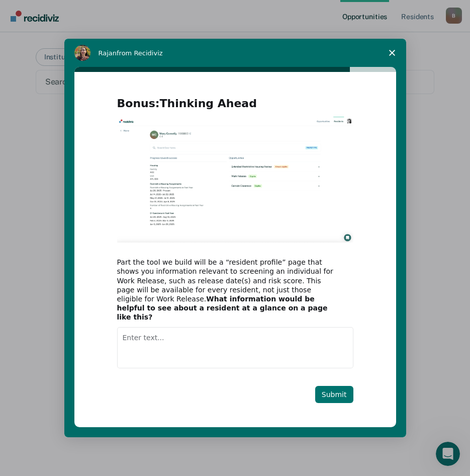 Image resolution: width=470 pixels, height=476 pixels. What do you see at coordinates (235, 347) in the screenshot?
I see `textarea: Enter text...` at bounding box center [235, 347].